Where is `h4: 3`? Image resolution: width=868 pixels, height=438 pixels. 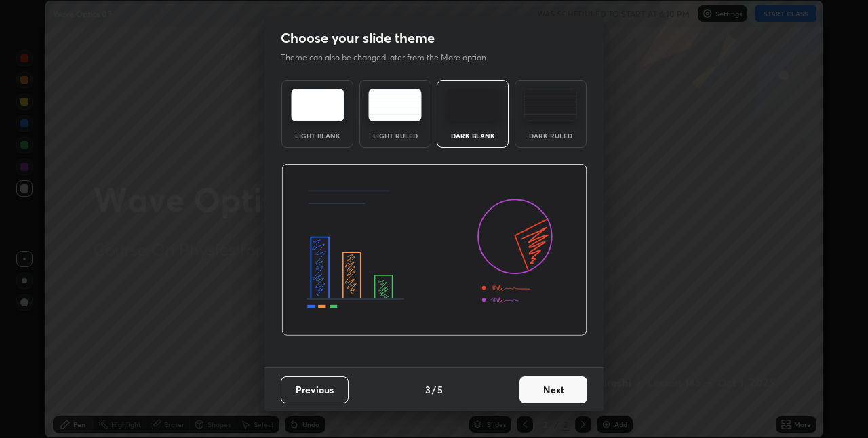 h4: 3 is located at coordinates (428, 389).